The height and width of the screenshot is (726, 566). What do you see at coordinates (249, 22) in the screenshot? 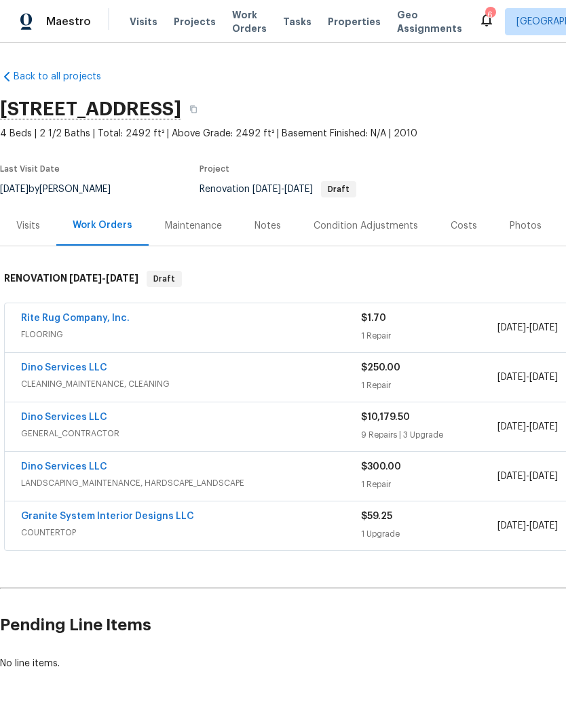
I see `span: Work Orders` at bounding box center [249, 22].